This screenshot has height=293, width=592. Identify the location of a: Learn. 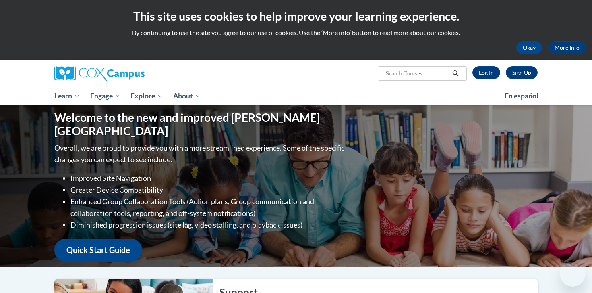
(67, 96).